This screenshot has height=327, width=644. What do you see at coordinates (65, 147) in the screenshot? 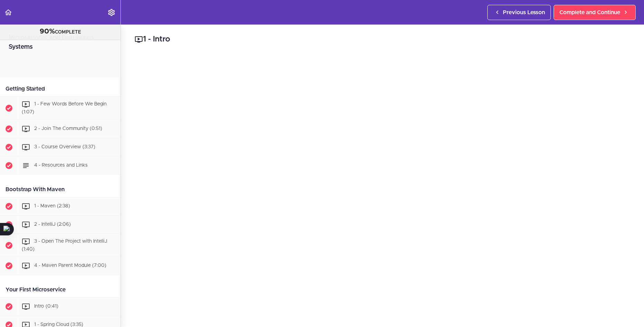
I see `span: 3 - Course Overview (3:37)` at bounding box center [65, 147].